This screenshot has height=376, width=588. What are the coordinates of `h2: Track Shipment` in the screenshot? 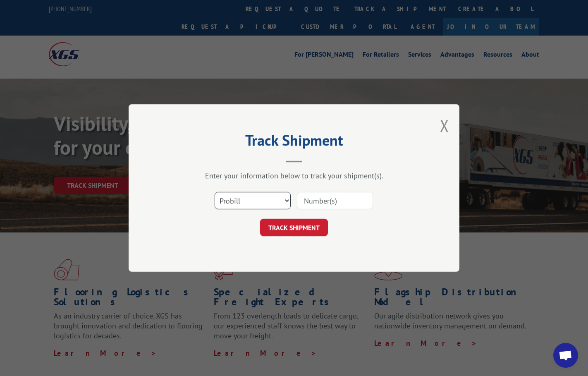 It's located at (294, 142).